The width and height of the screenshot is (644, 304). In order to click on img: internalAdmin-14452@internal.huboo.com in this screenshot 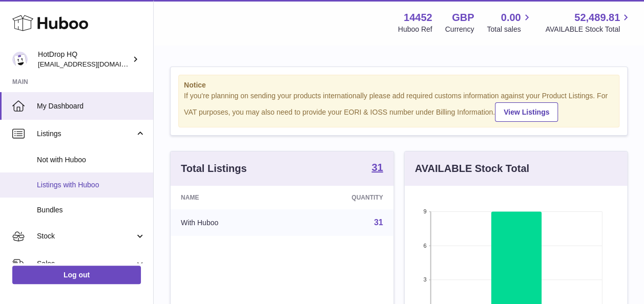, I will do `click(20, 59)`.